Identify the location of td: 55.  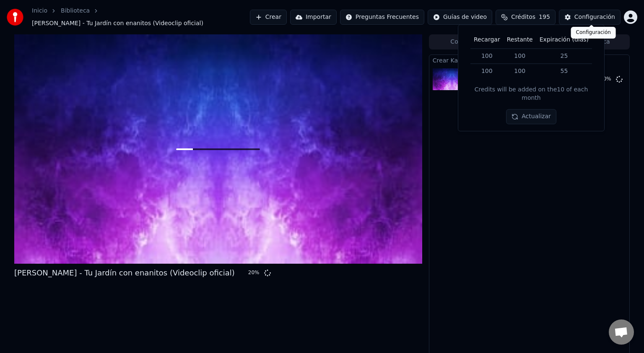
(564, 71).